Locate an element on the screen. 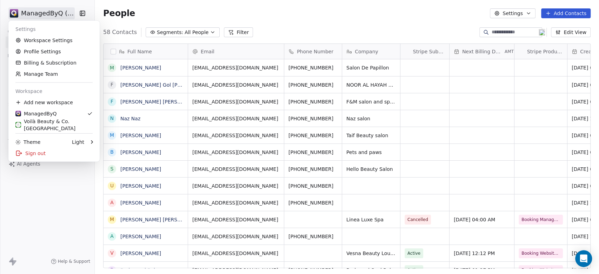 Image resolution: width=599 pixels, height=274 pixels. a: Billing & Subscription is located at coordinates (54, 63).